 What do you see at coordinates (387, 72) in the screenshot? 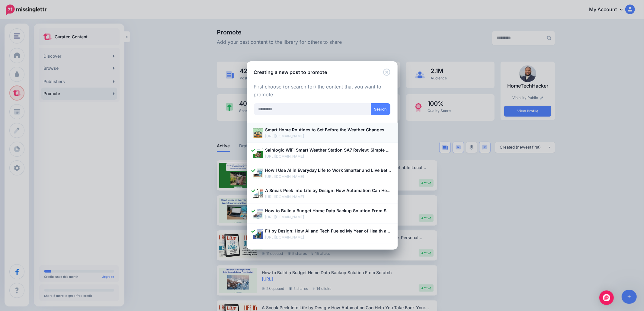
I see `button: Close` at bounding box center [387, 72].